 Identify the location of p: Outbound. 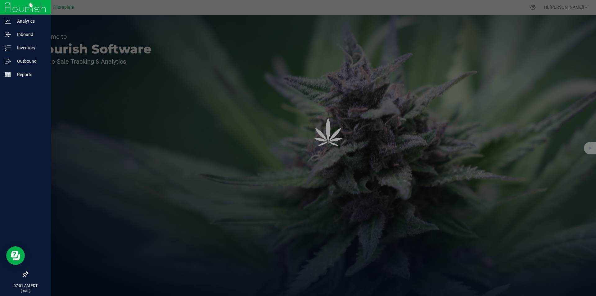
(30, 61).